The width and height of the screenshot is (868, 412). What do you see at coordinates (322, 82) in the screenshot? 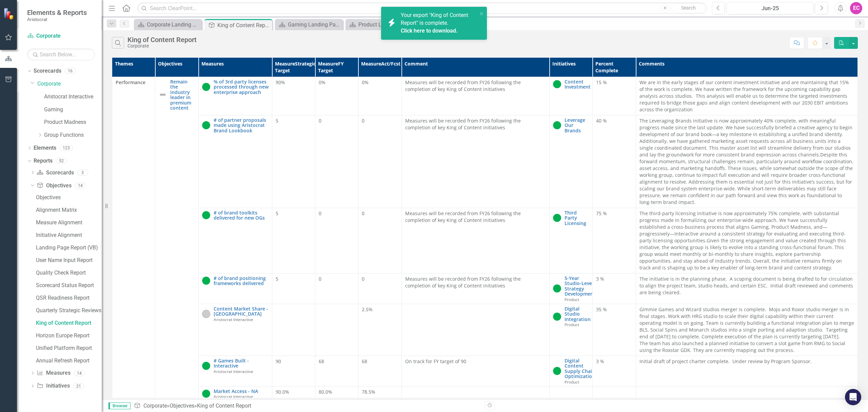
I see `span: 0%` at bounding box center [322, 82].